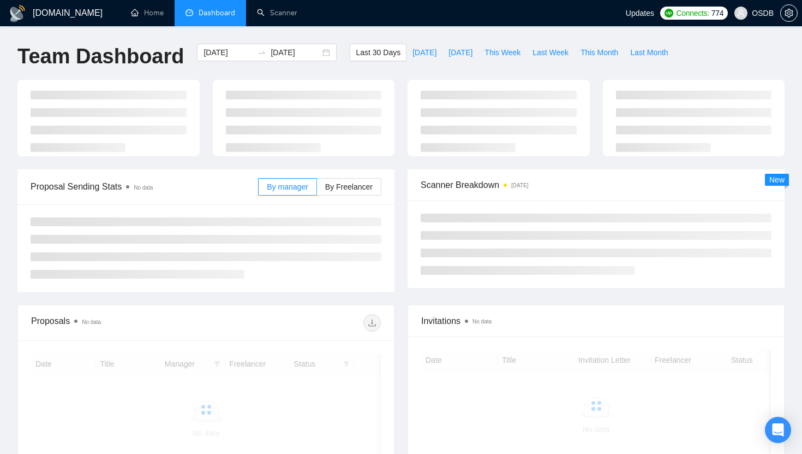  What do you see at coordinates (349, 187) in the screenshot?
I see `span: By Freelancer` at bounding box center [349, 187].